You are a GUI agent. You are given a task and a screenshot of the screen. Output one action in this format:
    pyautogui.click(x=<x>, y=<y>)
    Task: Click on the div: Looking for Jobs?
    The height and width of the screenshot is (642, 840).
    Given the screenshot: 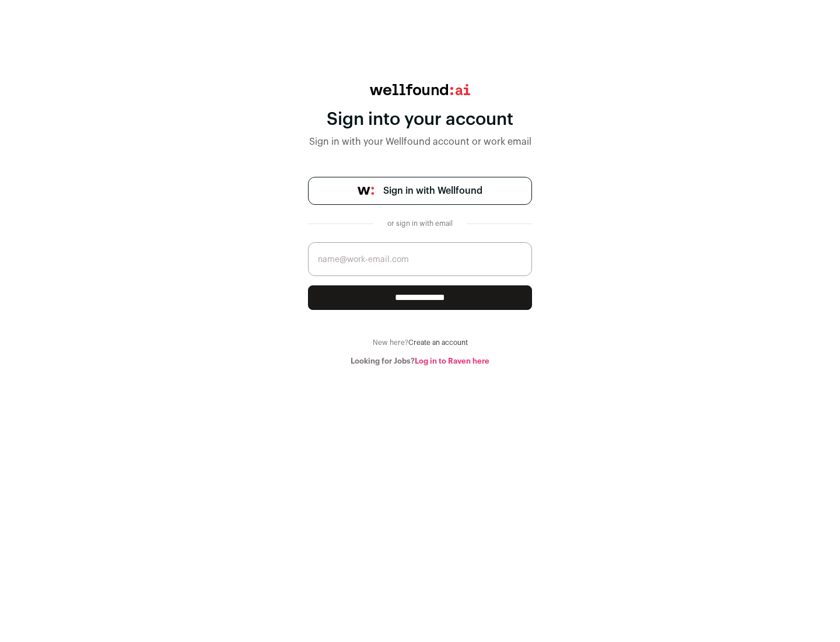 What is the action you would take?
    pyautogui.click(x=420, y=361)
    